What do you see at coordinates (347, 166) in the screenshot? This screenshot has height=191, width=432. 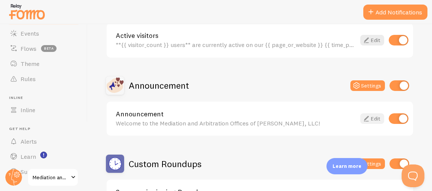 I see `p: Learn more` at bounding box center [347, 166].